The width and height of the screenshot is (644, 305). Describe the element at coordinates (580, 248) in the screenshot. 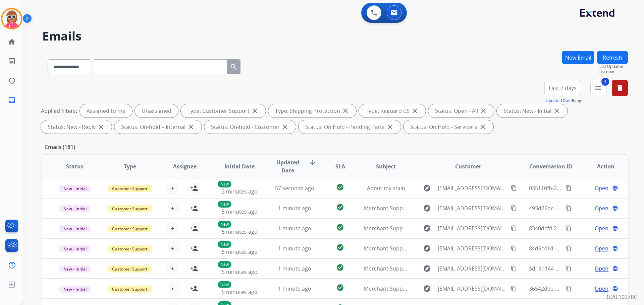

I see `span: 84d9c41d-711c-4b4c-867f-ea2481288d6e` at that location.